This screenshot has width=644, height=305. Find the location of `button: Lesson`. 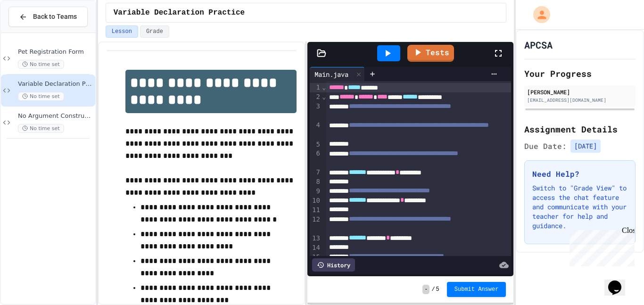

button: Lesson is located at coordinates (122, 32).